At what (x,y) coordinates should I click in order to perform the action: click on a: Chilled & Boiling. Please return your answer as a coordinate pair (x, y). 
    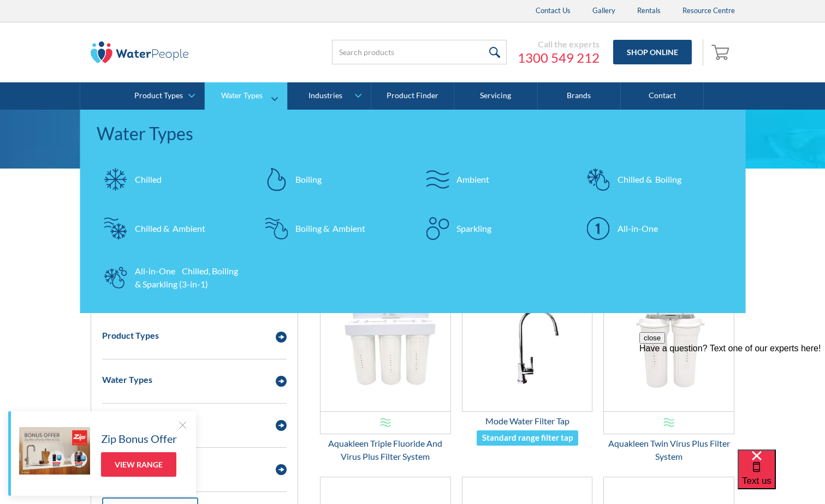
    Looking at the image, I should click on (654, 180).